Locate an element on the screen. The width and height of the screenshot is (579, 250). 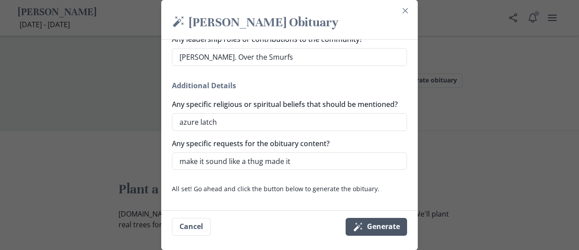
h2: Additional Details is located at coordinates (290, 86).